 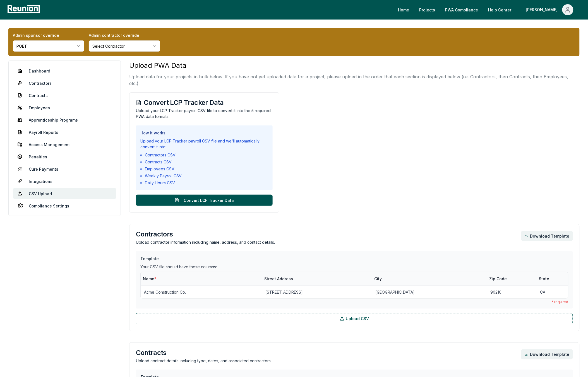 I want to click on label: Upload CSV, so click(x=354, y=319).